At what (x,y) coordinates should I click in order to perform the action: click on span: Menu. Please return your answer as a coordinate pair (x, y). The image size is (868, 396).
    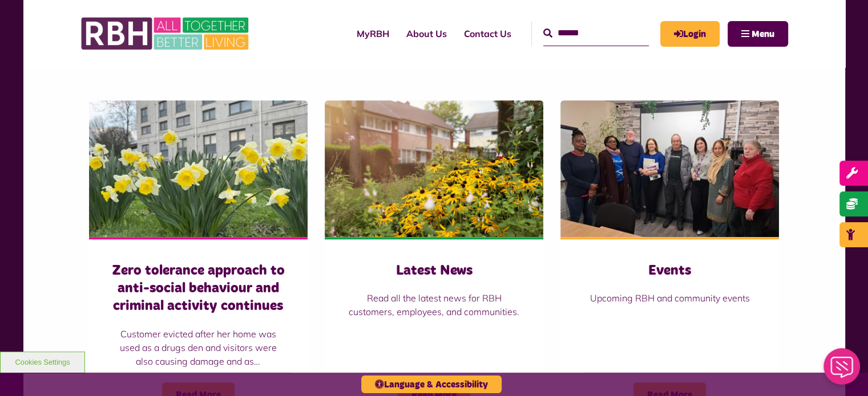
    Looking at the image, I should click on (763, 34).